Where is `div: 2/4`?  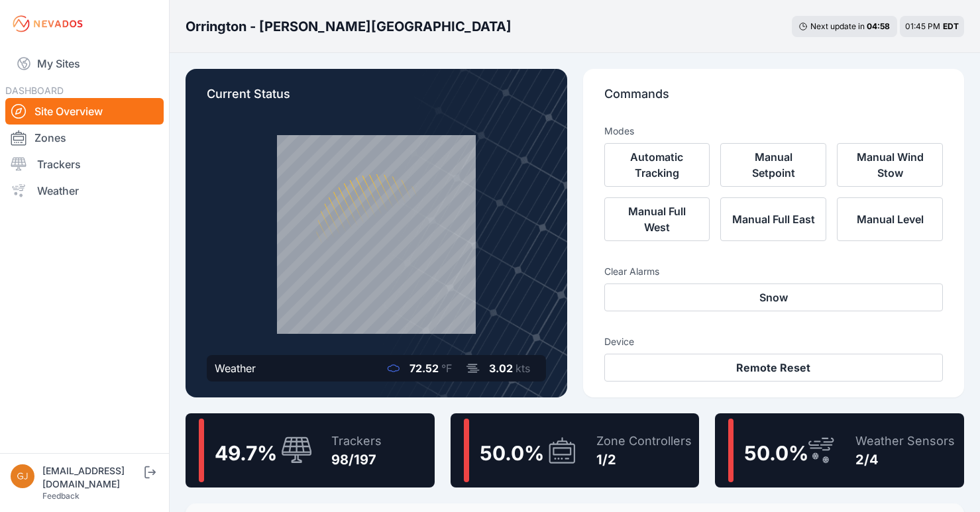 div: 2/4 is located at coordinates (906, 460).